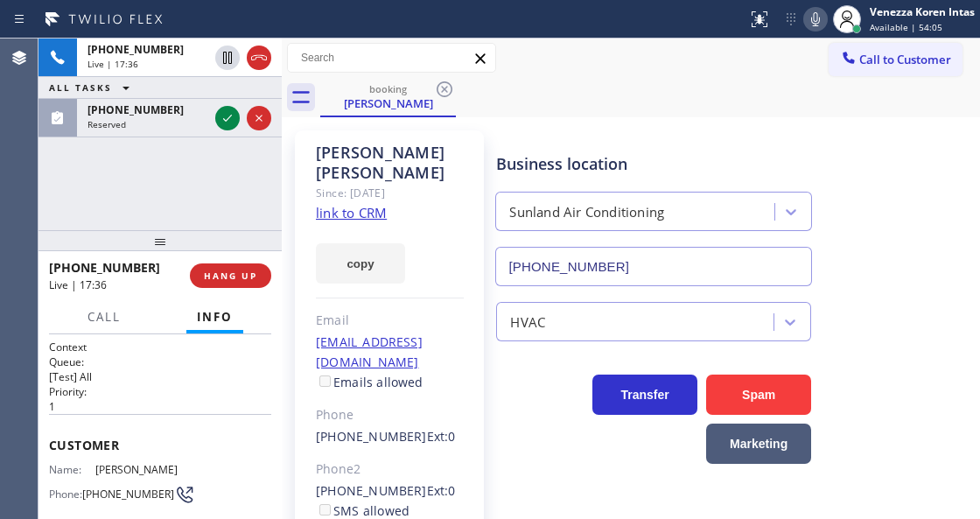 The image size is (980, 519). Describe the element at coordinates (93, 88) in the screenshot. I see `button: ALL TASKS` at that location.